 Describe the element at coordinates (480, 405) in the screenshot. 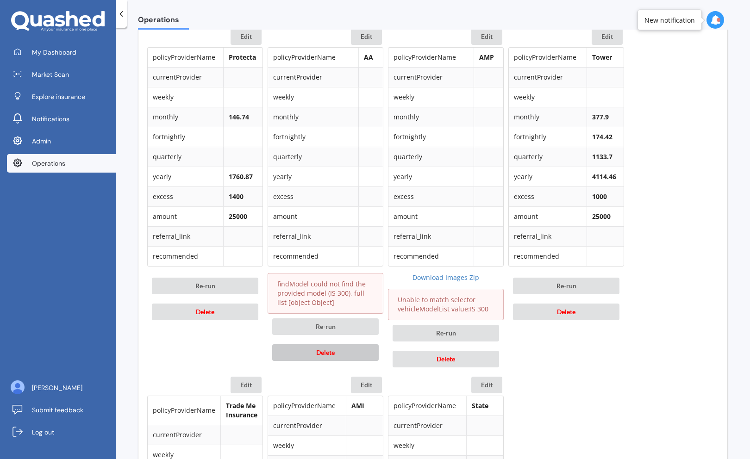

I see `b: State` at that location.